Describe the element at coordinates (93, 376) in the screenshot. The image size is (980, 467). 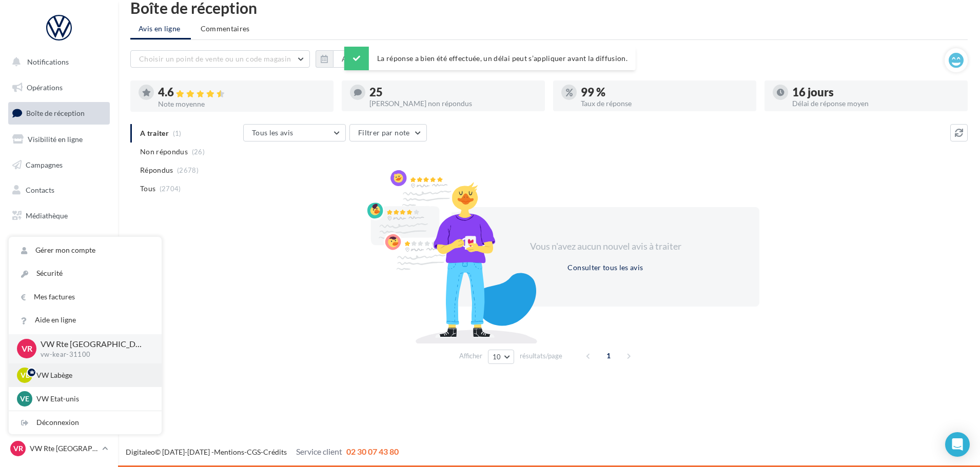
I see `p: VW Labège` at that location.